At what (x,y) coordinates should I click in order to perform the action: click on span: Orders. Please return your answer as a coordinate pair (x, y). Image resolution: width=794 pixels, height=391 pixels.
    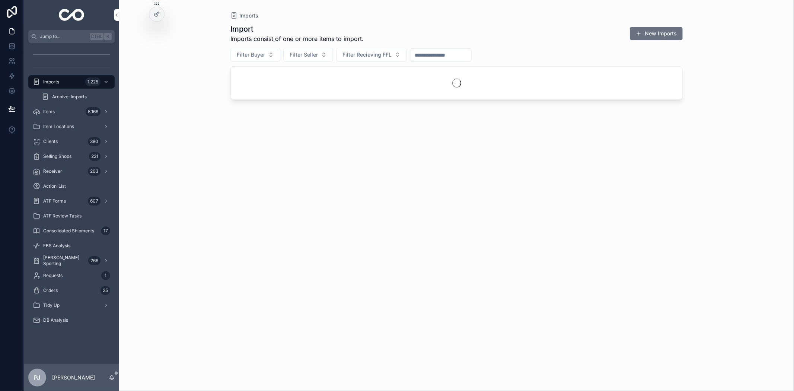
    Looking at the image, I should click on (50, 290).